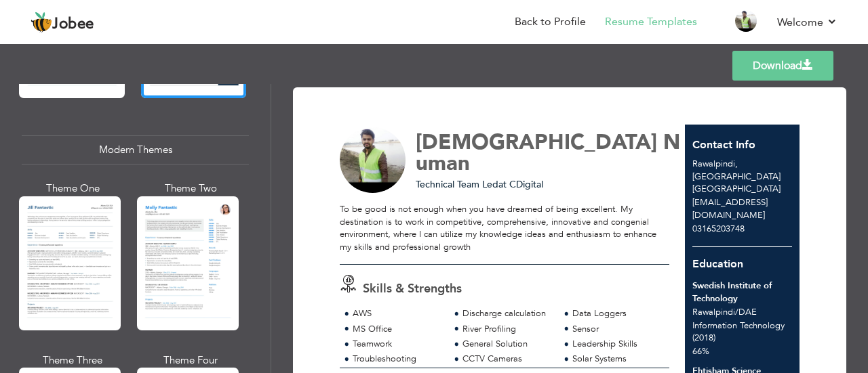 This screenshot has height=373, width=868. What do you see at coordinates (397, 344) in the screenshot?
I see `div: Teamwork` at bounding box center [397, 344].